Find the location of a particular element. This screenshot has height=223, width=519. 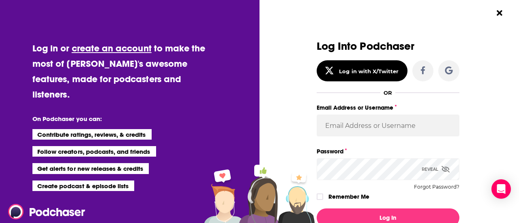

button: Forgot Password? is located at coordinates (437, 187).